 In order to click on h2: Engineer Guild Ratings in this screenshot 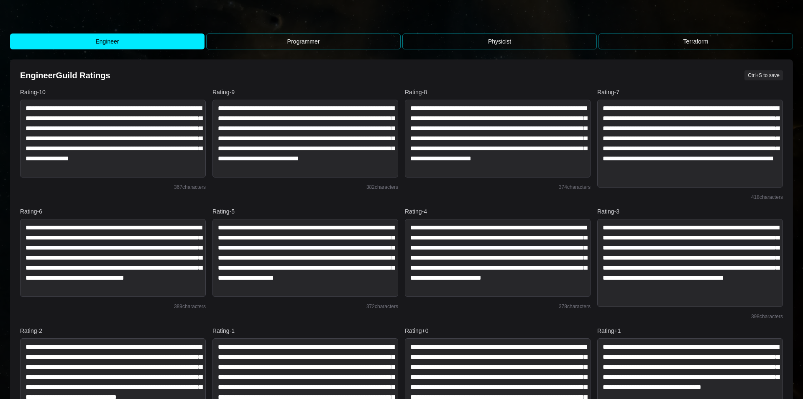, I will do `click(65, 75)`.